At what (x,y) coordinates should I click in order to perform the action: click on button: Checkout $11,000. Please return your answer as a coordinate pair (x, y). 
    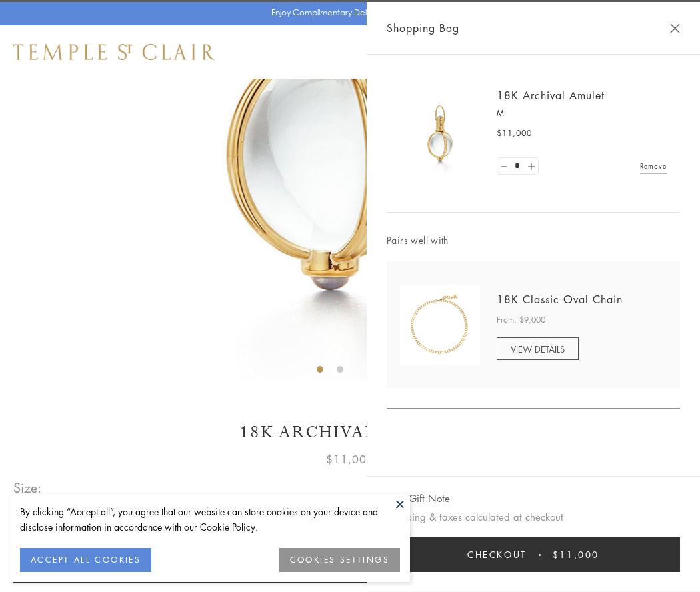
    Looking at the image, I should click on (533, 555).